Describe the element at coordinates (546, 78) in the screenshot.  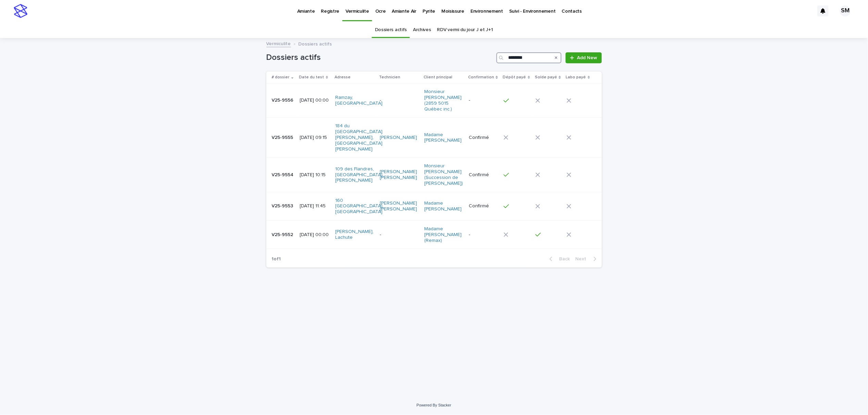
I see `p: Solde payé` at that location.